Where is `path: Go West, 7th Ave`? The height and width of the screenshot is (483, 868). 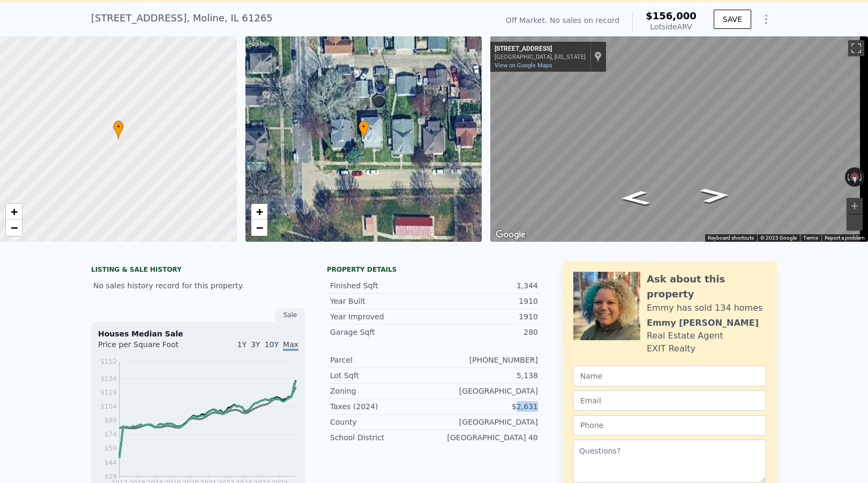
path: Go West, 7th Ave is located at coordinates (636, 198).